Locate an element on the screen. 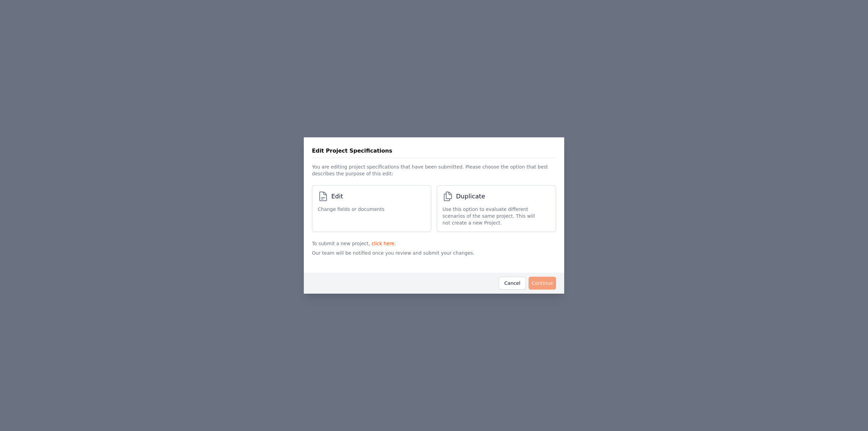  button: Continue is located at coordinates (542, 283).